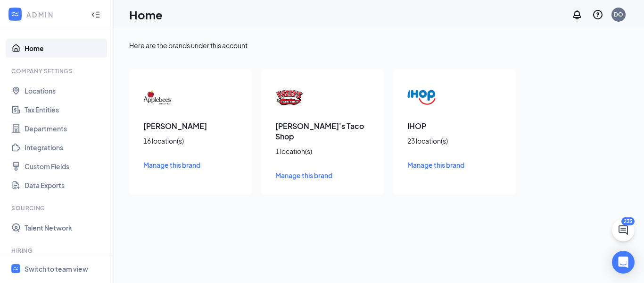  What do you see at coordinates (379, 46) in the screenshot?
I see `div: Here are the brands under this account.` at bounding box center [379, 46].